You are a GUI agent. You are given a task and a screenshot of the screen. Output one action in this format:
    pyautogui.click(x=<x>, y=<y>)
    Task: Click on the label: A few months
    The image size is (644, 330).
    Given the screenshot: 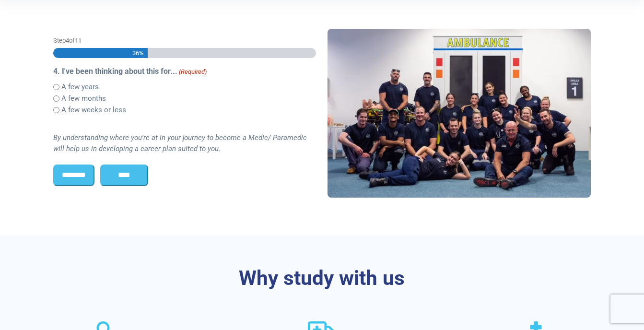 What is the action you would take?
    pyautogui.click(x=84, y=98)
    